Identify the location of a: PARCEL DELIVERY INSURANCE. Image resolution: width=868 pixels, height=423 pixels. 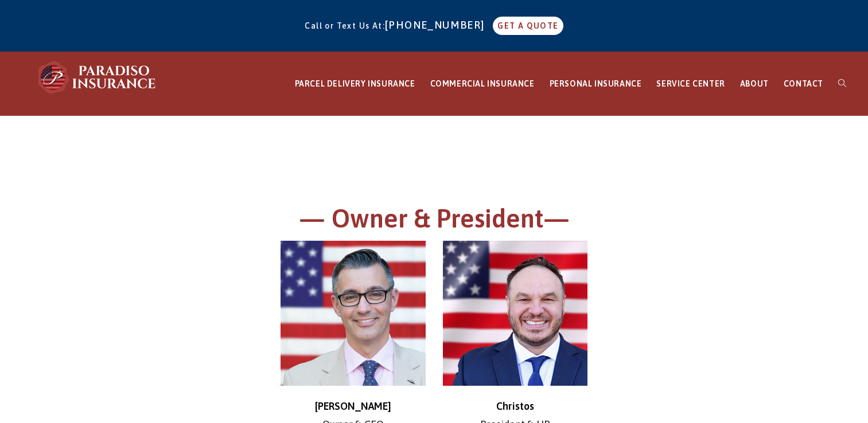
(355, 84).